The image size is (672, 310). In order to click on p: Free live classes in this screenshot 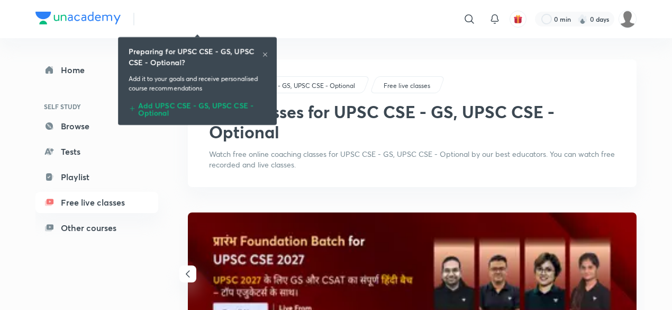, I will do `click(407, 86)`.